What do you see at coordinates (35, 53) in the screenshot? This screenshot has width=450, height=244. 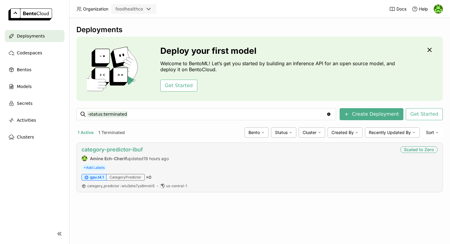 I see `a: Codespaces` at bounding box center [35, 53].